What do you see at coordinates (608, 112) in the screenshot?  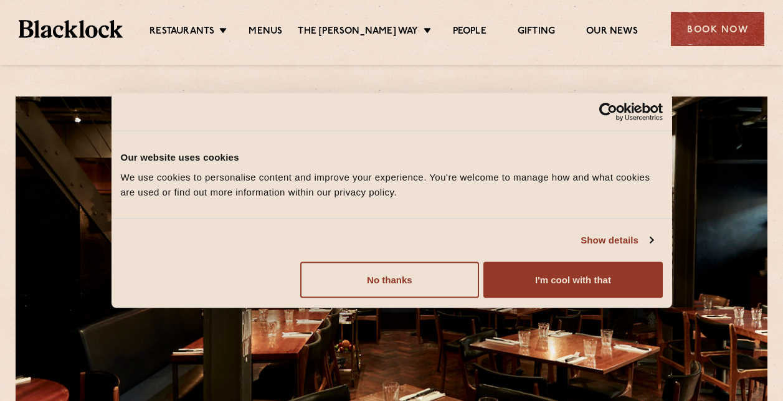 I see `a: Usercentrics Cookiebot - opens in a new window` at bounding box center [608, 112].